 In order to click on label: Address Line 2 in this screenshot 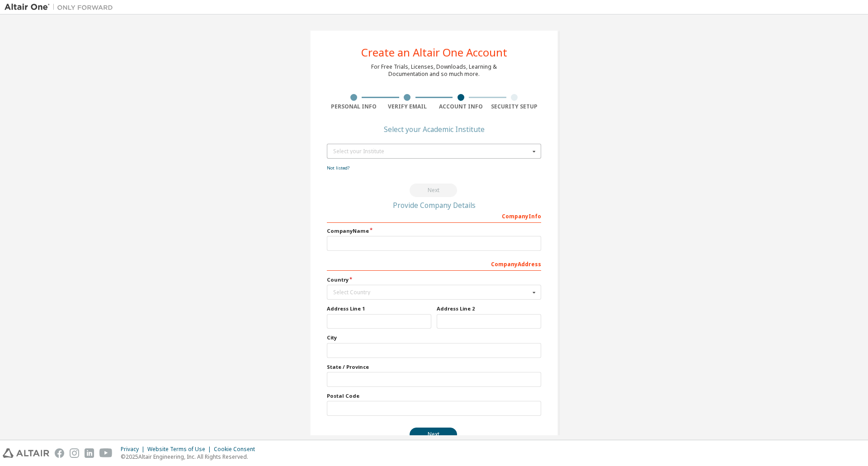, I will do `click(489, 309)`.